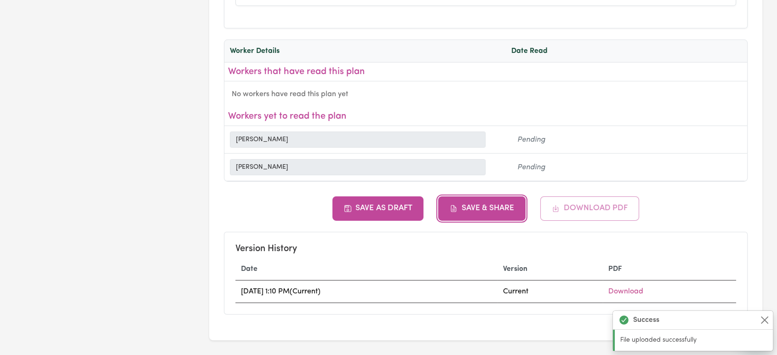 The image size is (777, 355). What do you see at coordinates (486, 94) in the screenshot?
I see `div: No workers have read this plan yet` at bounding box center [486, 94].